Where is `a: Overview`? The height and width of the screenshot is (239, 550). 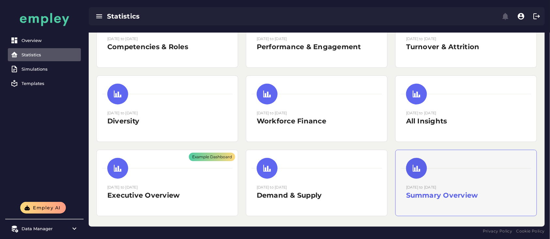 a: Overview is located at coordinates (44, 40).